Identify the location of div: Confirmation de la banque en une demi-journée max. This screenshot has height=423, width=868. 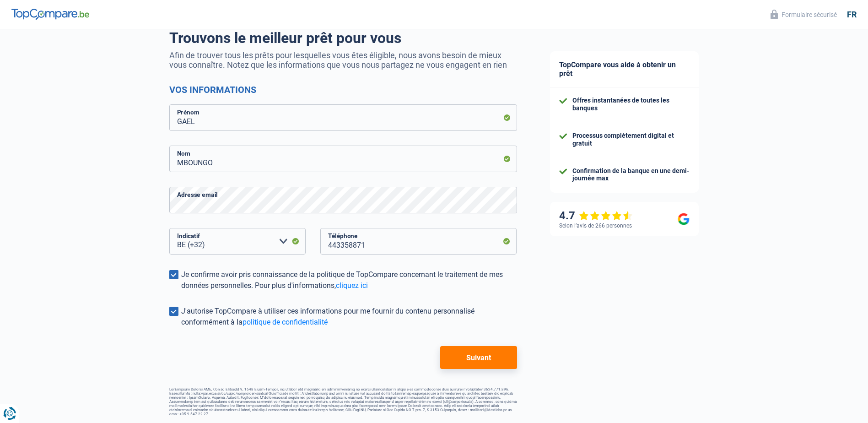
(631, 175).